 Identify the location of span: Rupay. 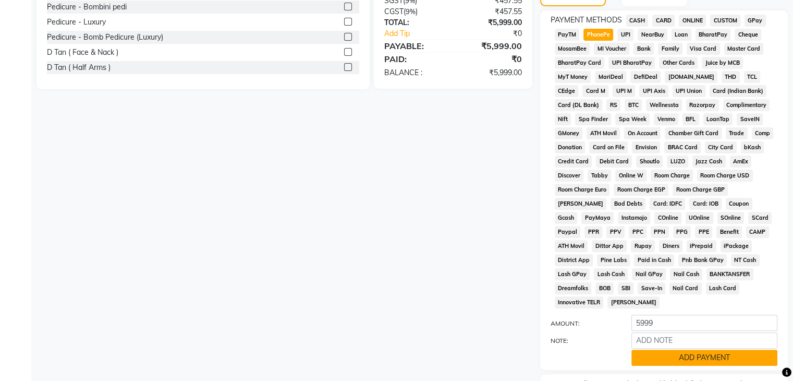
(643, 246).